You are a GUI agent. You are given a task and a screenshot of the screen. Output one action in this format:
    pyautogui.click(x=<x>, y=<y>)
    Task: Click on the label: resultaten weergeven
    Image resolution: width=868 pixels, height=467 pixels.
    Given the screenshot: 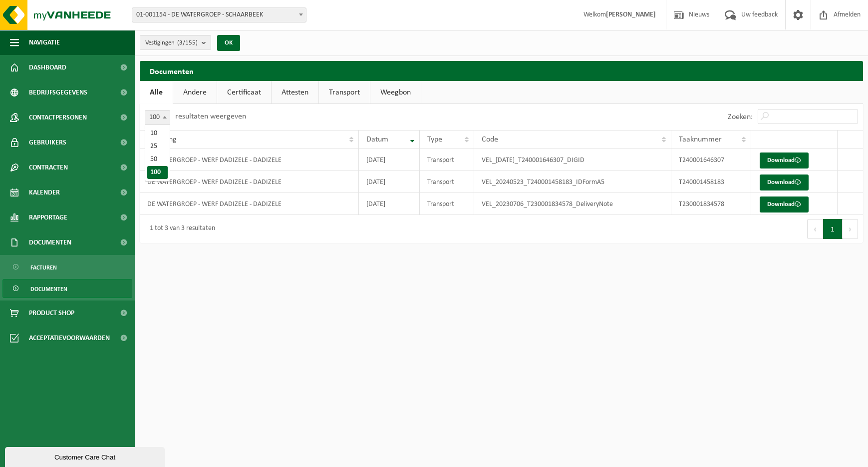 What is the action you would take?
    pyautogui.click(x=210, y=116)
    